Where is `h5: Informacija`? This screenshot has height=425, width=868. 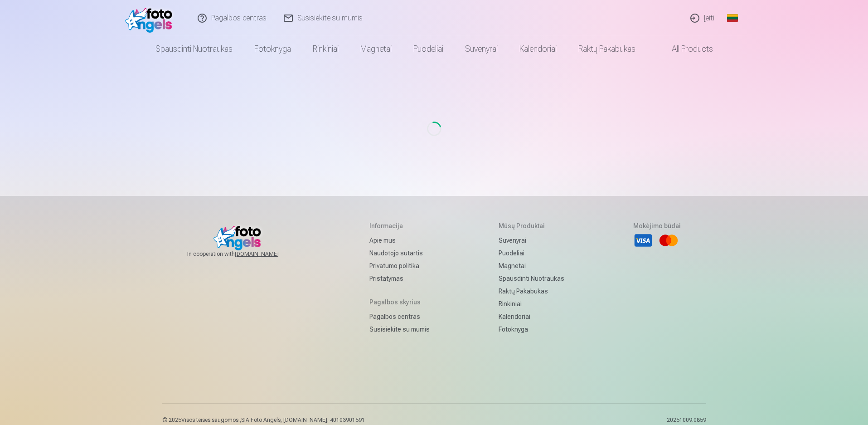
h5: Informacija is located at coordinates (400, 225).